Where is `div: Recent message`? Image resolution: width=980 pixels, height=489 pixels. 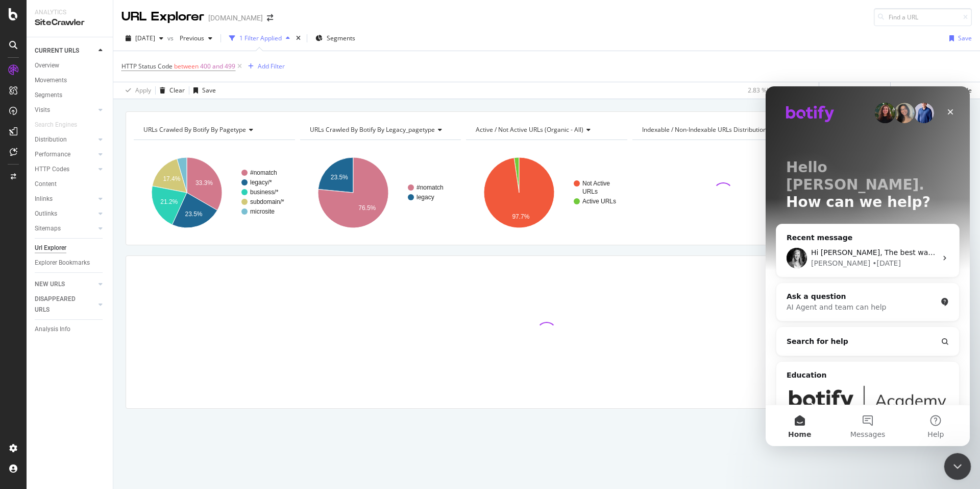 div: Recent message is located at coordinates (102, 151).